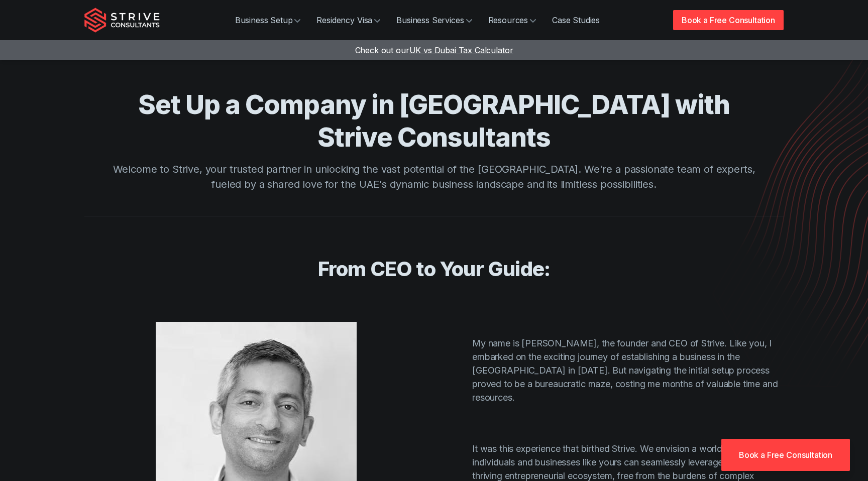 Image resolution: width=868 pixels, height=481 pixels. I want to click on a: Residency Visa, so click(348, 20).